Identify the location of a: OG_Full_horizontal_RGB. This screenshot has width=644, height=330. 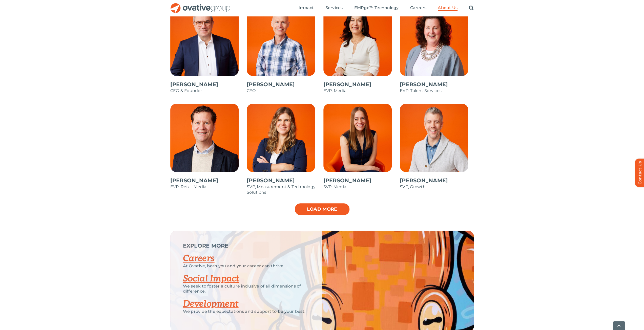
(201, 5).